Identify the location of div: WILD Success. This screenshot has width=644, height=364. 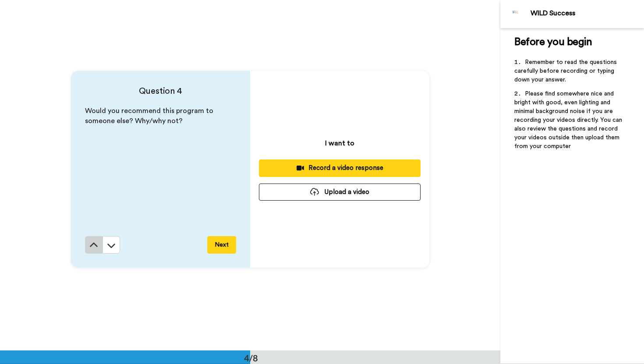
(587, 13).